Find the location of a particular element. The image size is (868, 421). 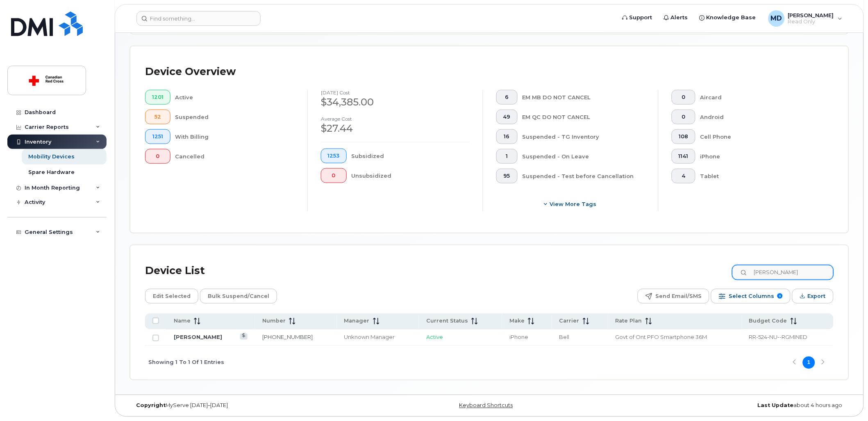

button: 52 is located at coordinates (158, 117).